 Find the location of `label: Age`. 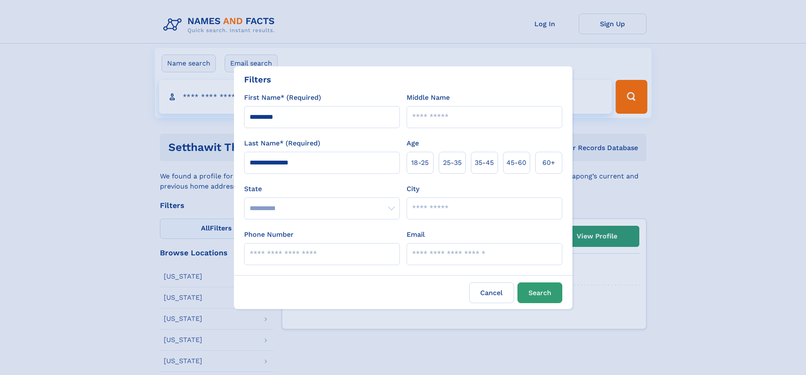

label: Age is located at coordinates (412, 143).